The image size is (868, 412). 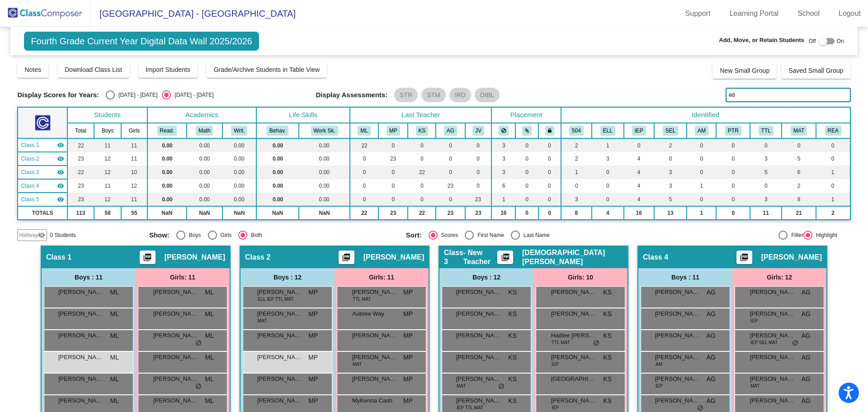 I want to click on th: Keep with students, so click(x=527, y=131).